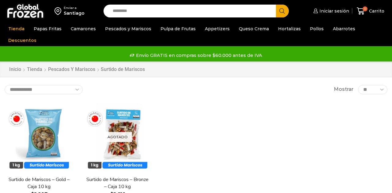  Describe the element at coordinates (74, 8) in the screenshot. I see `div: Enviar a` at that location.